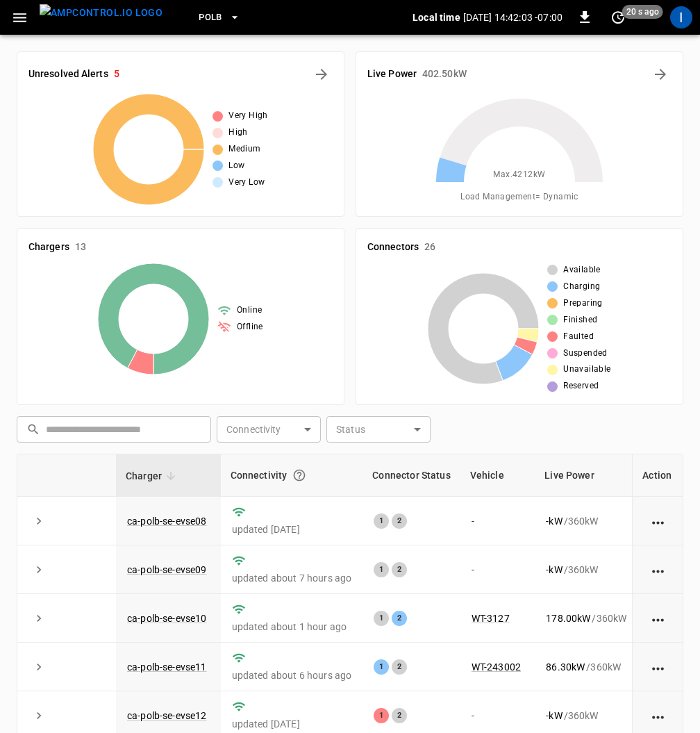  I want to click on span: Charger, so click(153, 476).